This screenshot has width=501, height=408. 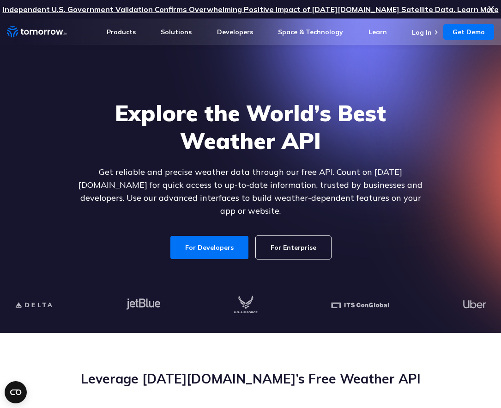 What do you see at coordinates (16, 392) in the screenshot?
I see `button: Open CMP widget` at bounding box center [16, 392].